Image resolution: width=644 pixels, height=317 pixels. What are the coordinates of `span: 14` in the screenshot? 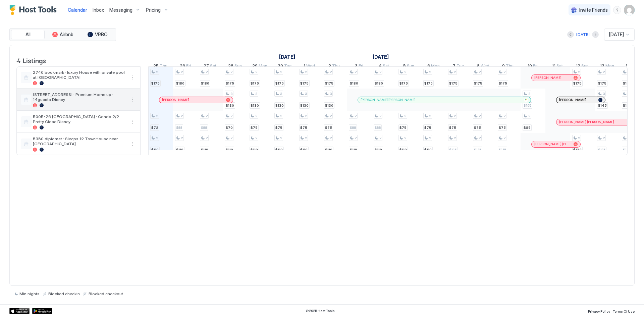 It's located at (628, 67).